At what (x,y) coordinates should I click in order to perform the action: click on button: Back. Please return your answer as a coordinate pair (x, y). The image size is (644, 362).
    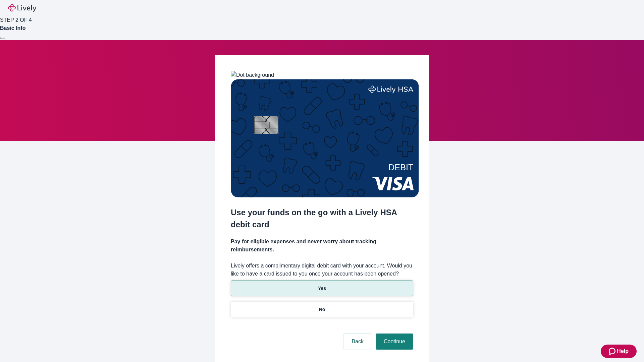
    Looking at the image, I should click on (357, 341).